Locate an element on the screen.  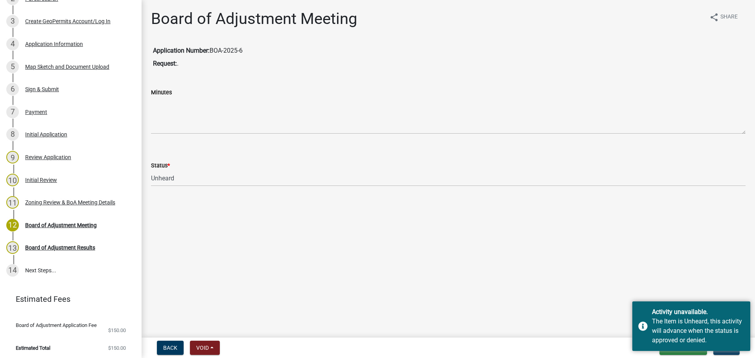
div: Sign & Submit is located at coordinates (42, 89).